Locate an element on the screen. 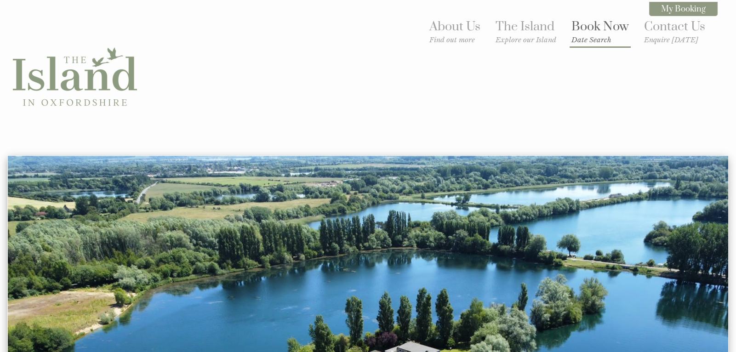 The height and width of the screenshot is (352, 736). small: Explore our Island is located at coordinates (526, 40).